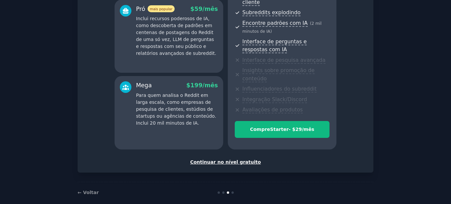 This screenshot has height=204, width=451. Describe the element at coordinates (260, 129) in the screenshot. I see `font: Compre` at that location.